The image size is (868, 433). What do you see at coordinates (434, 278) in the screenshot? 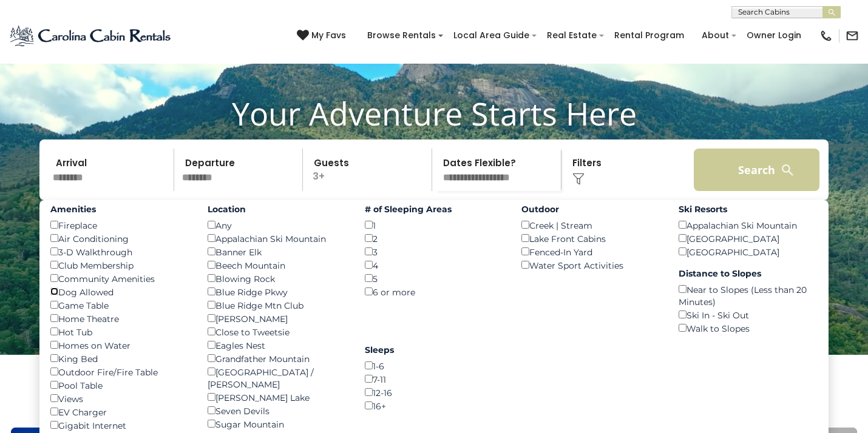
I see `div: 5` at bounding box center [434, 278].